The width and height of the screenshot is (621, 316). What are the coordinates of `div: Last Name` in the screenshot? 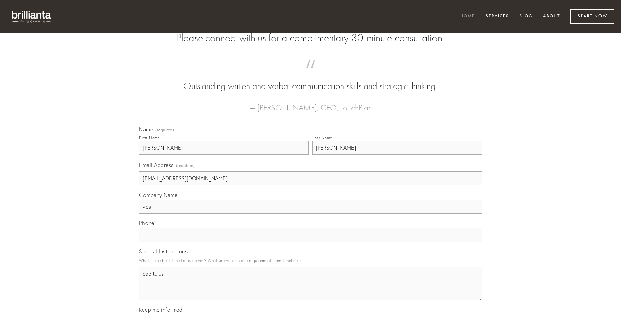 It's located at (322, 138).